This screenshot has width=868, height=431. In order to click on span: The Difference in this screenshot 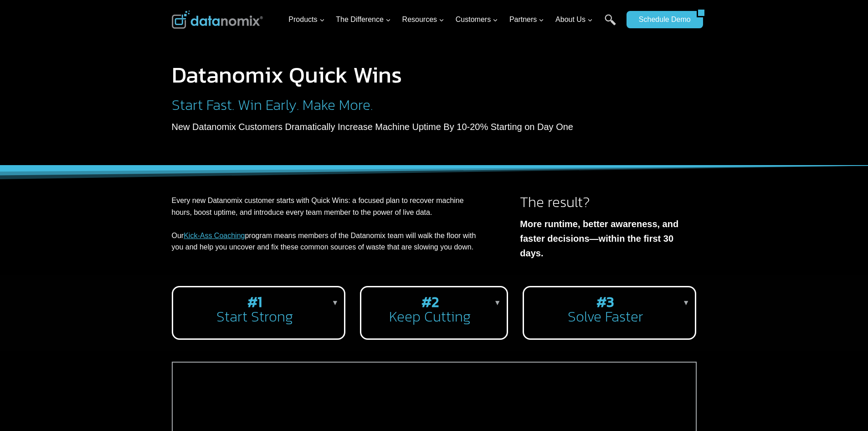, I will do `click(363, 20)`.